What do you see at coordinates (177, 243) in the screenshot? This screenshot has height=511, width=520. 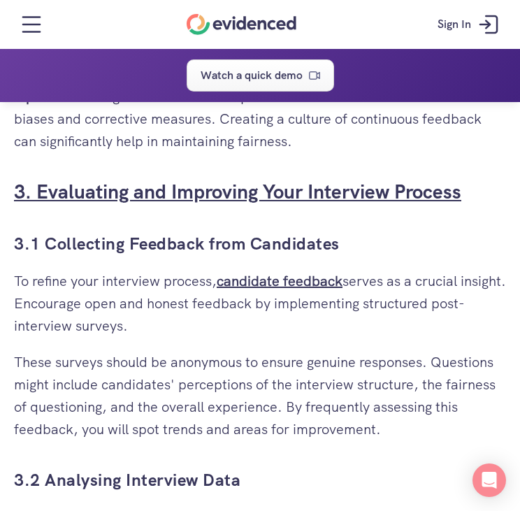 I see `a: 3.1 Collecting Feedback from Candidates` at bounding box center [177, 243].